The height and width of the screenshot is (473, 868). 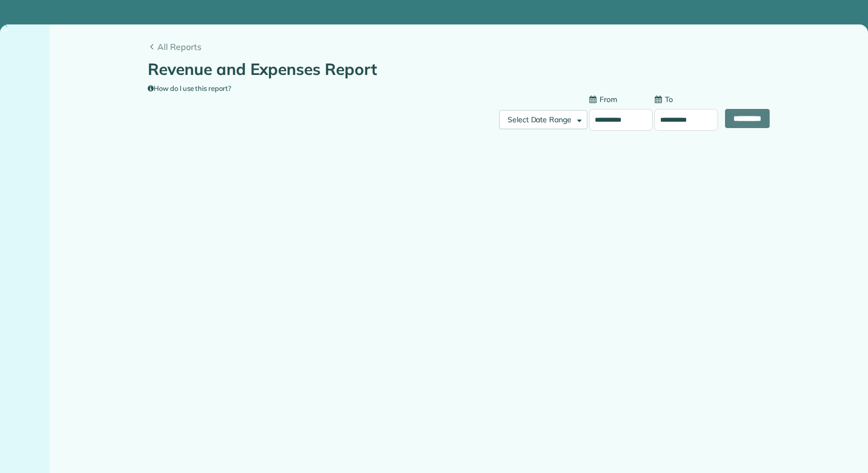 I want to click on label: From, so click(x=603, y=99).